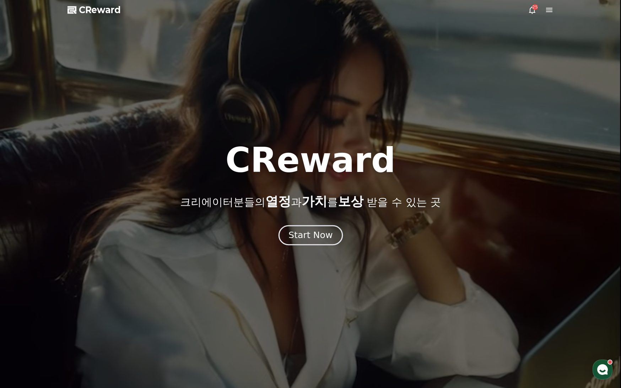  What do you see at coordinates (310, 235) in the screenshot?
I see `div: Start Now` at bounding box center [310, 235].